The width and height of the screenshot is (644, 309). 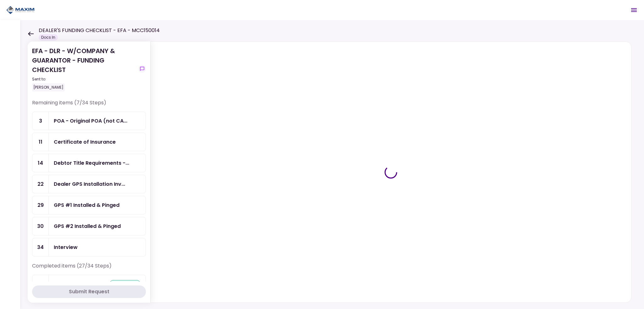 I want to click on a: 30GPS #2 Installed & Pinged, so click(x=89, y=226).